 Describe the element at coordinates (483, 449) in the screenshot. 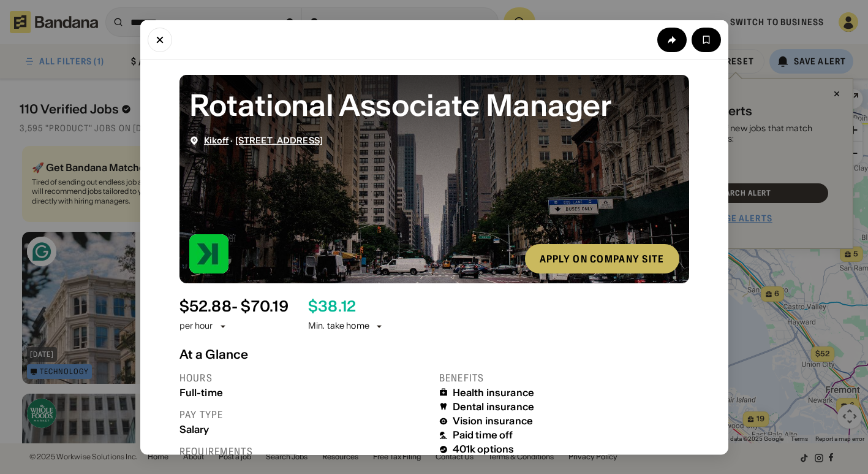

I see `div: 401k options` at that location.